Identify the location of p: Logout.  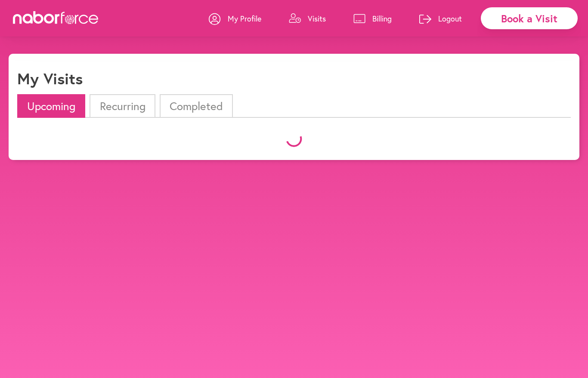
(450, 19).